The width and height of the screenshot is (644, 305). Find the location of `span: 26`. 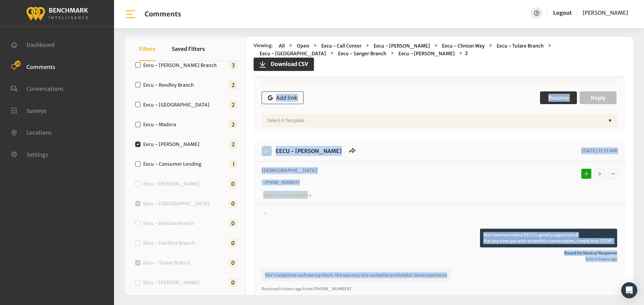

span: 26 is located at coordinates (18, 64).